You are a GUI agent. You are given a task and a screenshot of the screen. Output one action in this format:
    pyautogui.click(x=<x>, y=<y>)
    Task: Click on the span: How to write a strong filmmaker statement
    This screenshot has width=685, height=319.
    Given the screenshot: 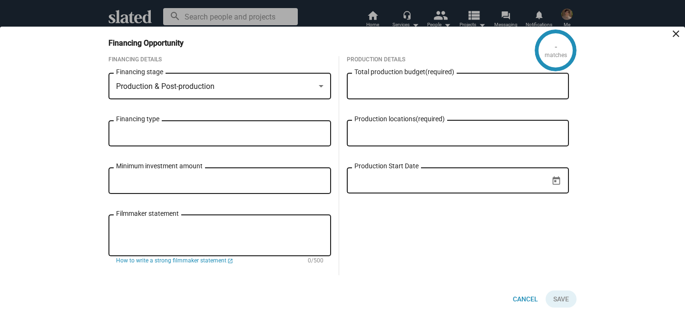 What is the action you would take?
    pyautogui.click(x=171, y=261)
    